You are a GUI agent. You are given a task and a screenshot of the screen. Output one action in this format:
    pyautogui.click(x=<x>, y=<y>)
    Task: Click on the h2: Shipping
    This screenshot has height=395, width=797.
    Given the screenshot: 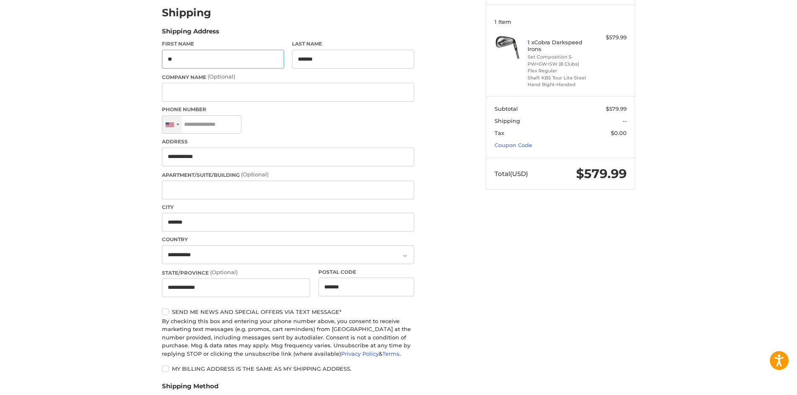 What is the action you would take?
    pyautogui.click(x=187, y=13)
    